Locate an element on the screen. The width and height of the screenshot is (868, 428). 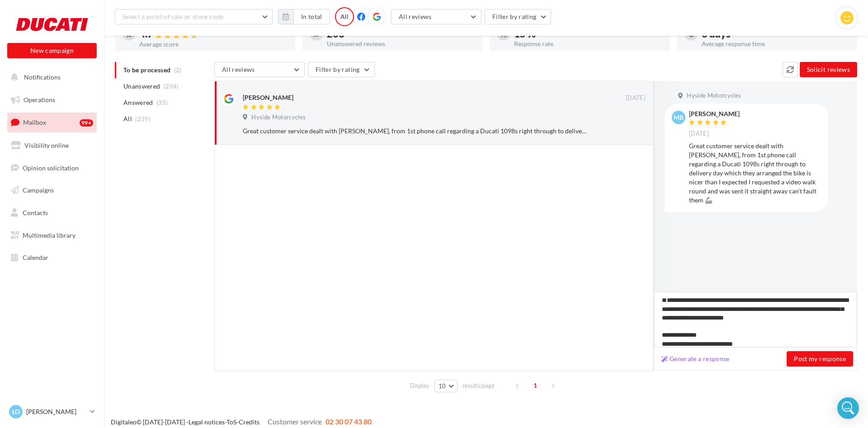
div: 4.7 is located at coordinates (214, 34).